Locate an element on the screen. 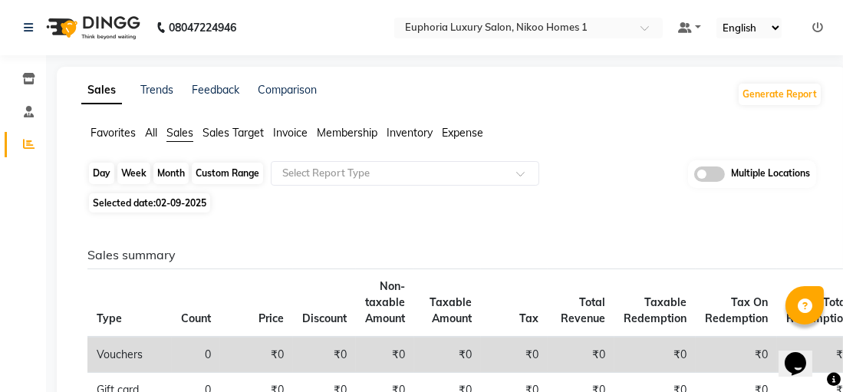  a: Trends is located at coordinates (156, 90).